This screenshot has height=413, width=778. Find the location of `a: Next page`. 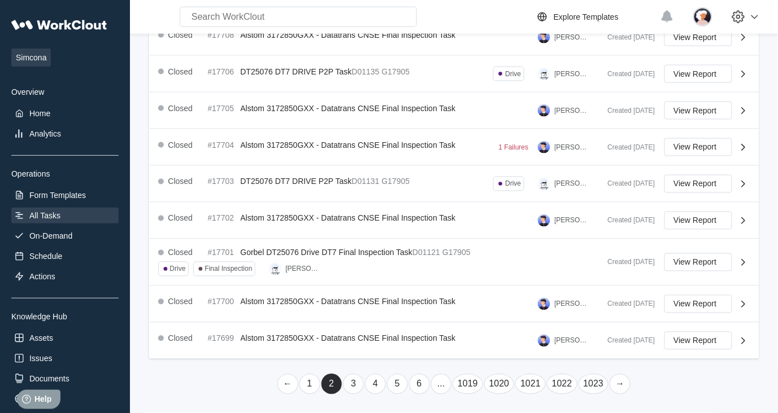

a: Next page is located at coordinates (619, 385).